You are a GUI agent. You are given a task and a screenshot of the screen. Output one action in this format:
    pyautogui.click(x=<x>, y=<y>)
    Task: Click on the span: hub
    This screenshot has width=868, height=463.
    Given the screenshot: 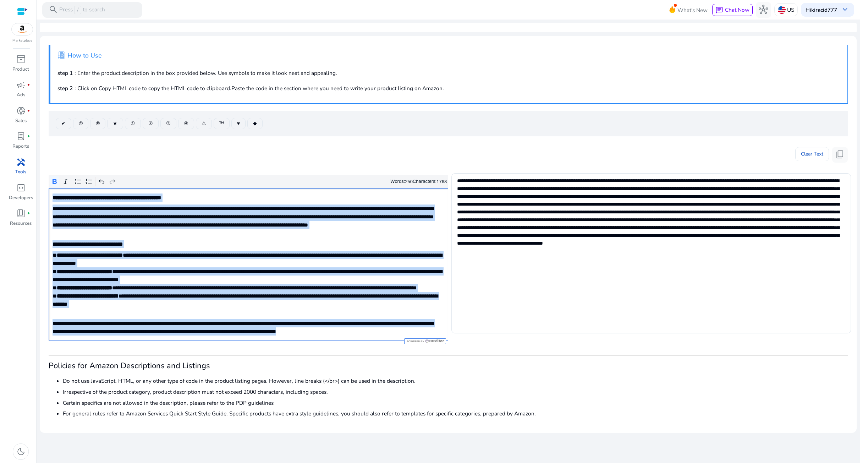 What is the action you would take?
    pyautogui.click(x=764, y=10)
    